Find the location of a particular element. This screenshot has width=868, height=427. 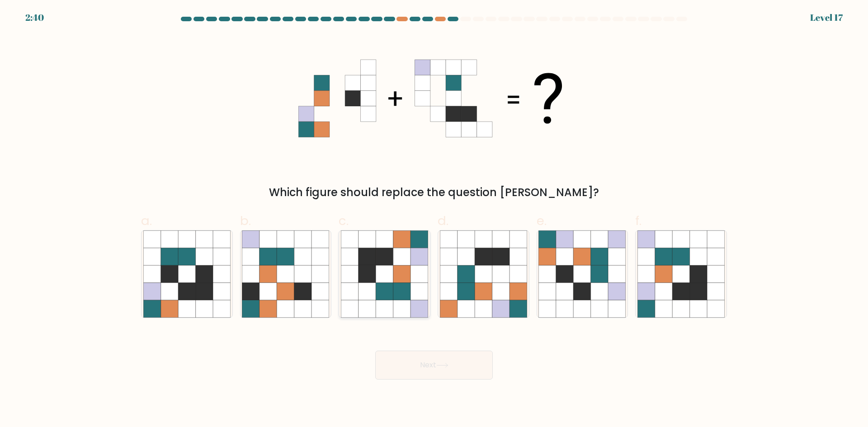

button: Next is located at coordinates (434, 365).